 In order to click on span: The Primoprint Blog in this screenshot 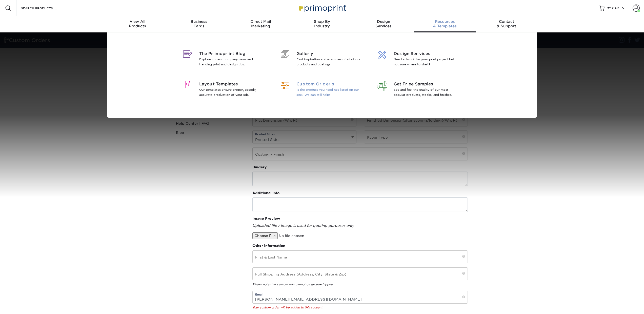, I will do `click(232, 54)`.